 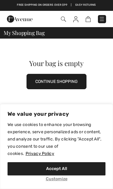 I want to click on button: Customize, so click(x=57, y=179).